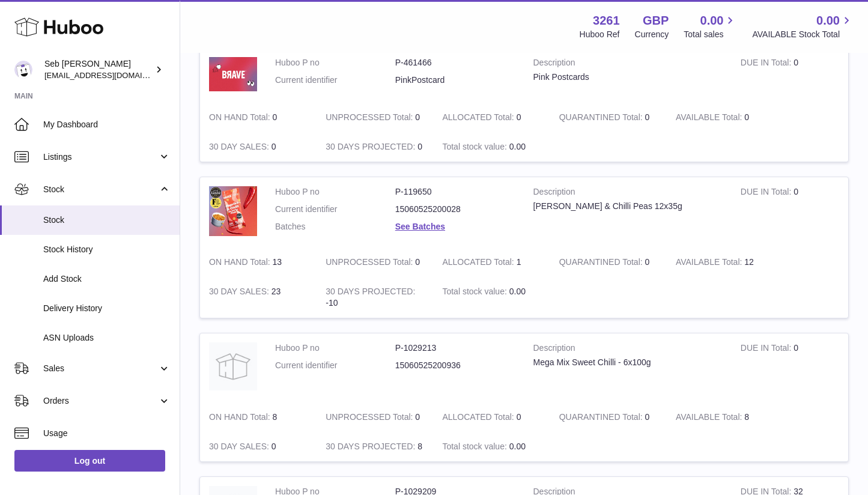 The width and height of the screenshot is (868, 495). Describe the element at coordinates (628, 362) in the screenshot. I see `div: Mega Mix Sweet Chilli - 6x100g` at that location.